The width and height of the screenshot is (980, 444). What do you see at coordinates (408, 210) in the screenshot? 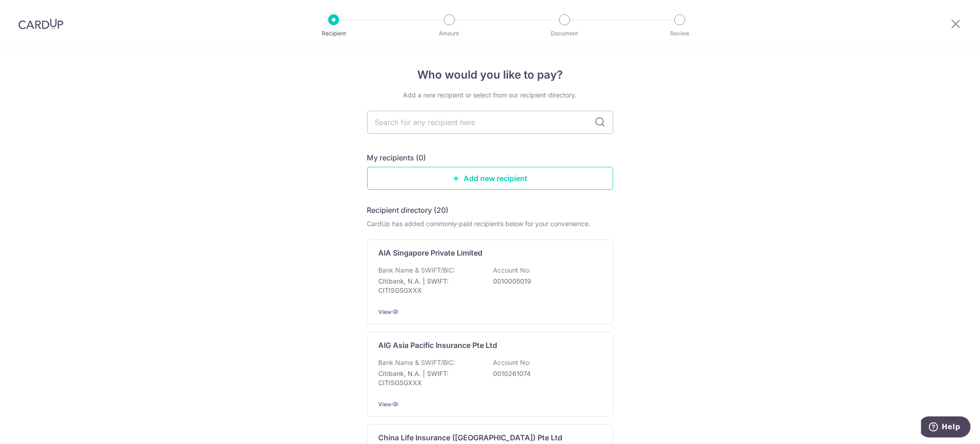
I see `h5: Recipient directory (20)` at bounding box center [408, 210].